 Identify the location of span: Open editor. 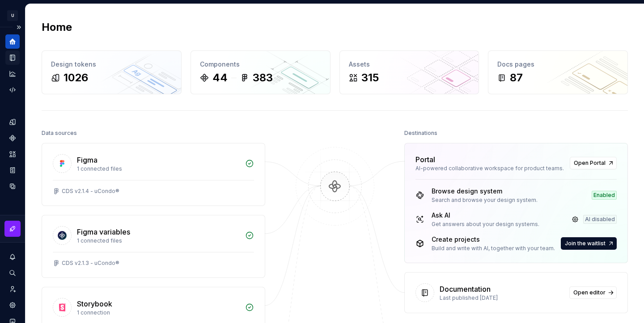
(589, 293).